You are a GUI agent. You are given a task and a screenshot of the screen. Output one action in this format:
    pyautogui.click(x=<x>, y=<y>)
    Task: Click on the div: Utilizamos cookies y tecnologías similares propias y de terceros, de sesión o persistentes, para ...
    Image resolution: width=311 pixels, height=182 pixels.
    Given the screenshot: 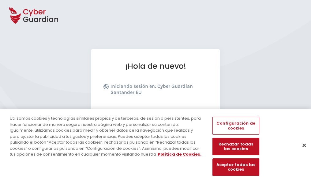 What is the action you would take?
    pyautogui.click(x=107, y=136)
    